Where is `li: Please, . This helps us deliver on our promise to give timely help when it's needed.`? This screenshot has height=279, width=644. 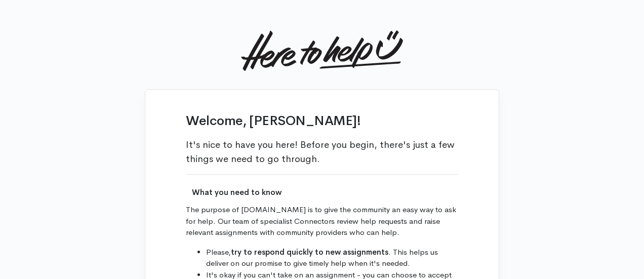 li: Please, . This helps us deliver on our promise to give timely help when it's needed. is located at coordinates (332, 258).